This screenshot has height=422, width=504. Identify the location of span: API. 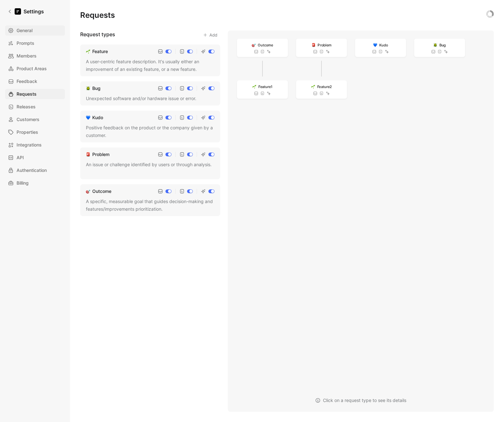
(20, 158).